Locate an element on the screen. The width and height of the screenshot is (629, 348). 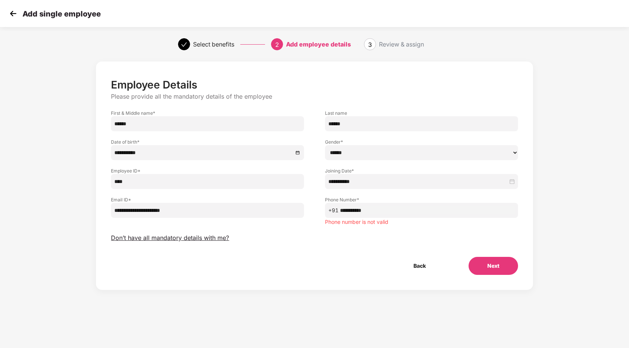
span: 2 is located at coordinates (277, 45).